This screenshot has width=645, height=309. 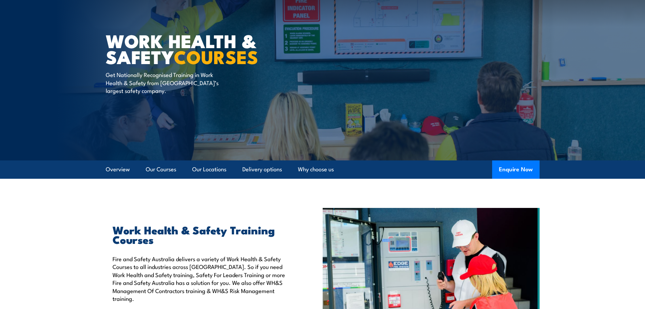 I want to click on strong: COURSES, so click(x=216, y=56).